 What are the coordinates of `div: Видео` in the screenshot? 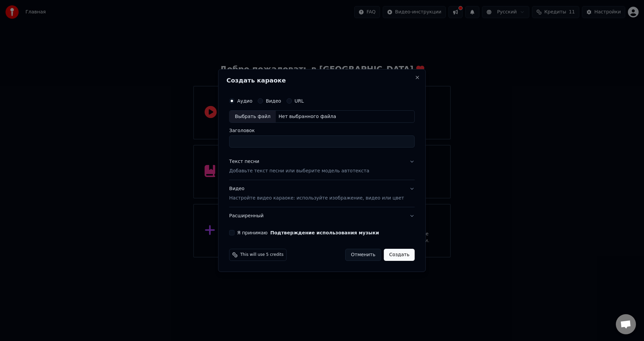 It's located at (316, 194).